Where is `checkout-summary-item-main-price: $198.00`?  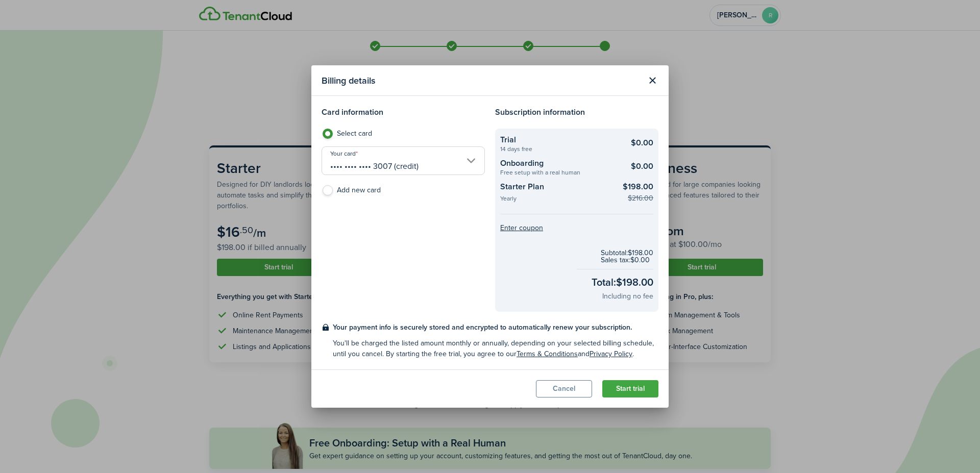
checkout-summary-item-main-price: $198.00 is located at coordinates (639, 187).